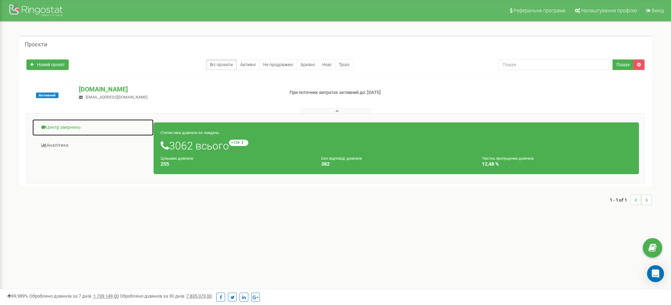 The image size is (671, 305). Describe the element at coordinates (555, 65) in the screenshot. I see `input: Пошук` at that location.